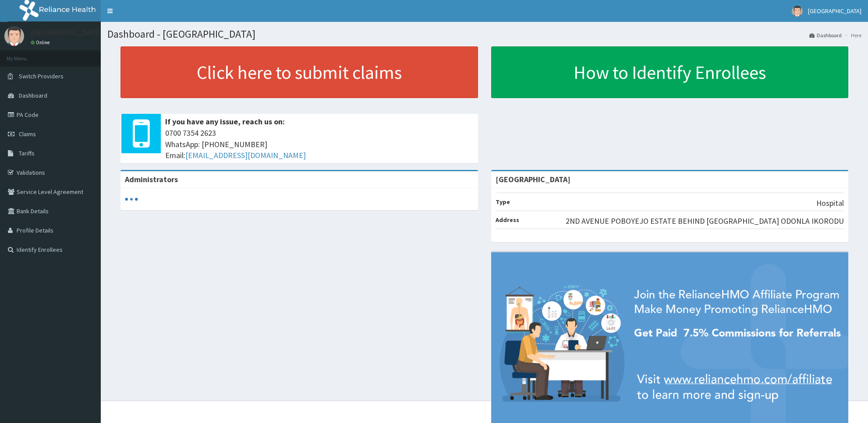  What do you see at coordinates (825, 35) in the screenshot?
I see `a: Dashboard` at bounding box center [825, 35].